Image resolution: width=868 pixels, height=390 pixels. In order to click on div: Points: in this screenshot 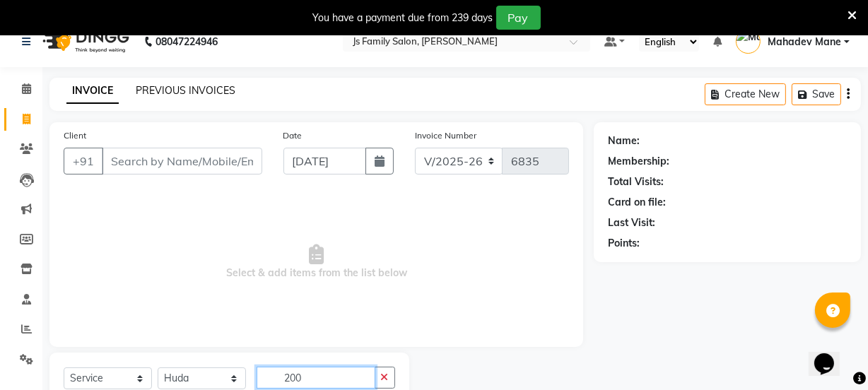, I will do `click(624, 243)`.